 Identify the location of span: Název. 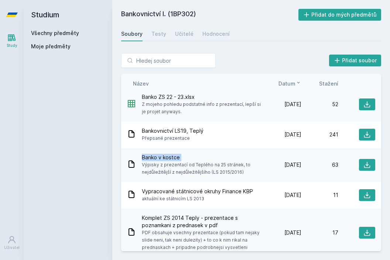
(141, 83).